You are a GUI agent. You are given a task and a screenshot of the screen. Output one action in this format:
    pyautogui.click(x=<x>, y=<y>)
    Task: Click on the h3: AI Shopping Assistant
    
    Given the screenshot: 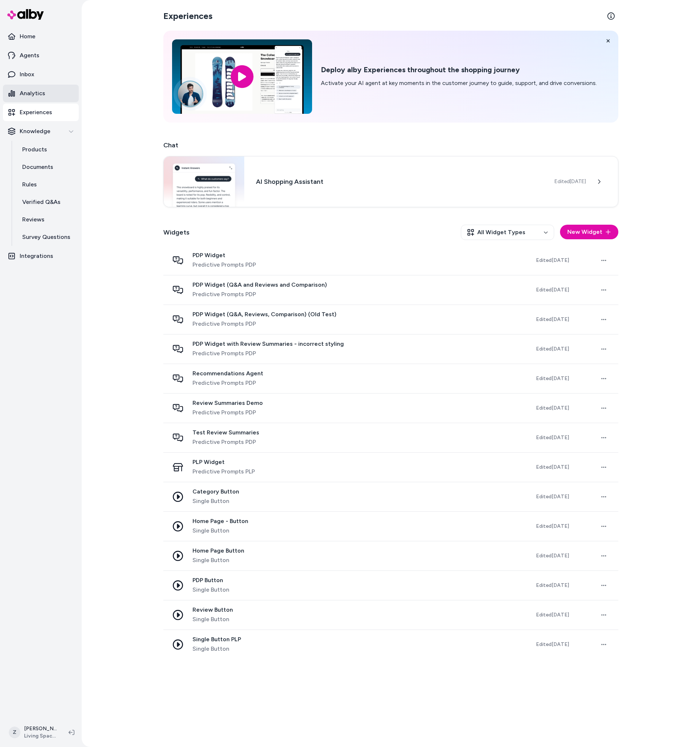 What is the action you would take?
    pyautogui.click(x=399, y=182)
    